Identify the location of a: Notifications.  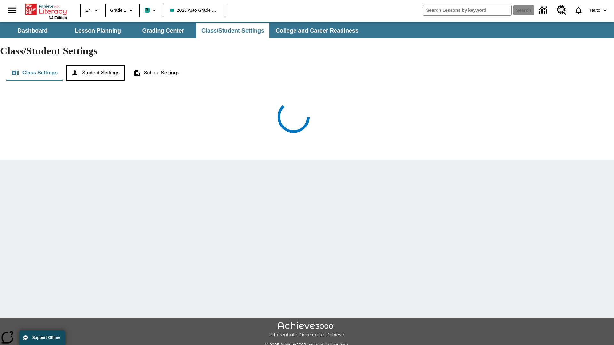
(578, 10).